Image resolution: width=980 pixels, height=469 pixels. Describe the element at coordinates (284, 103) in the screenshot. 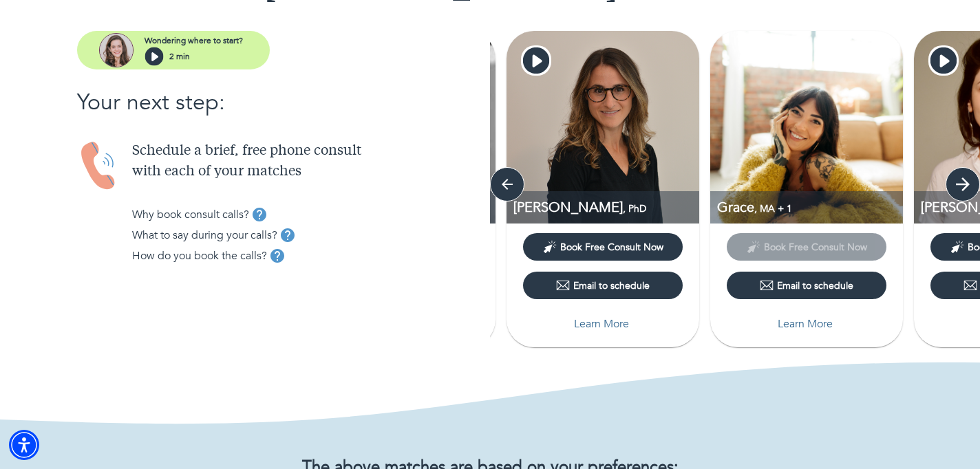

I see `p: Your next step:` at that location.